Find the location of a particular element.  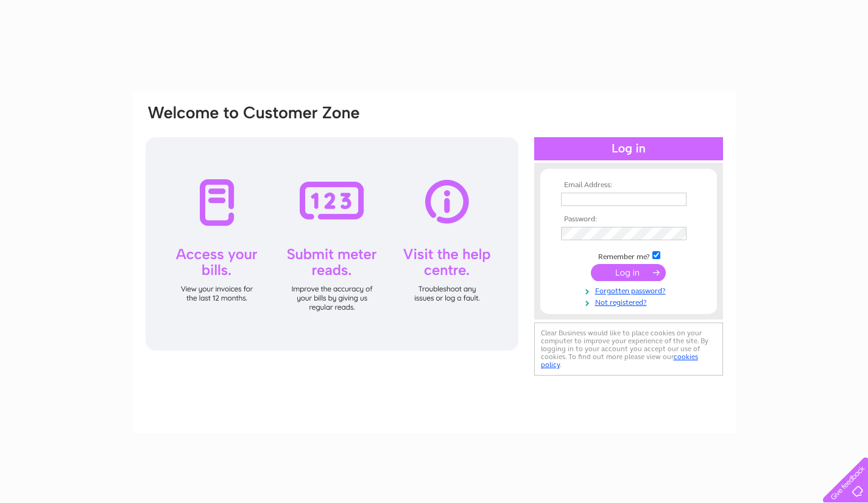

th: Password: is located at coordinates (628, 220).